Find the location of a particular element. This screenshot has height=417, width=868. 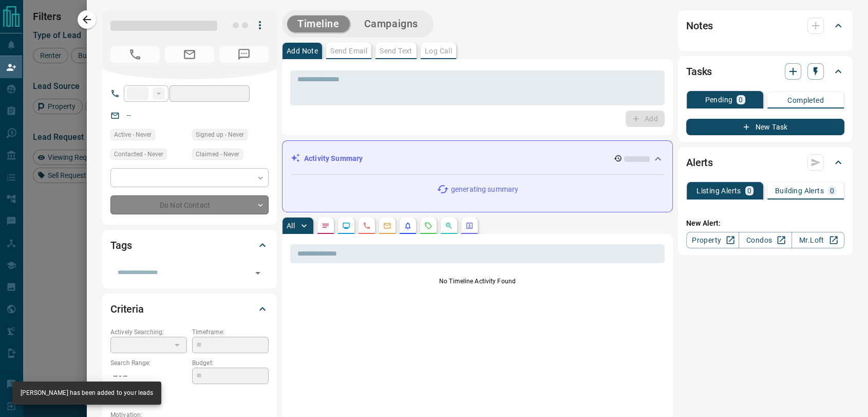

svg: Calls is located at coordinates (366, 226).